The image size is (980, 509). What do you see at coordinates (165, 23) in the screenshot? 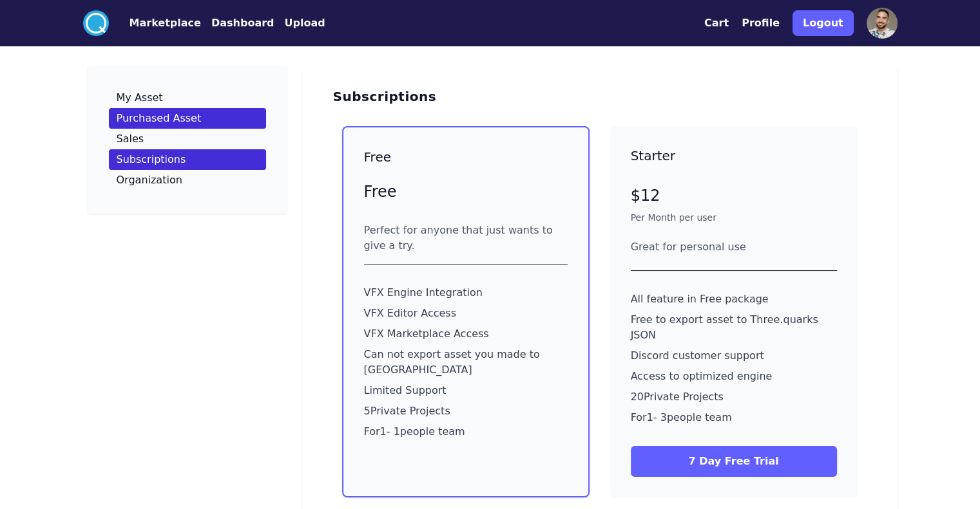
I see `button: Marketplace` at bounding box center [165, 23].